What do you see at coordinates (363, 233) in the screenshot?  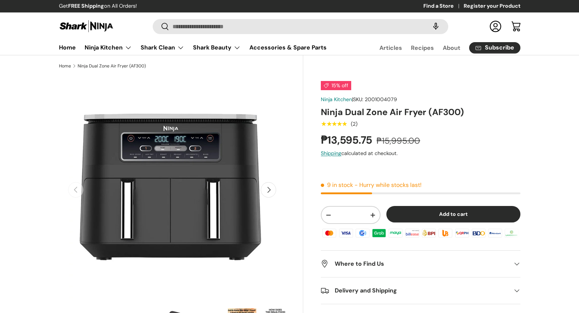 I see `img: gcash` at bounding box center [363, 233].